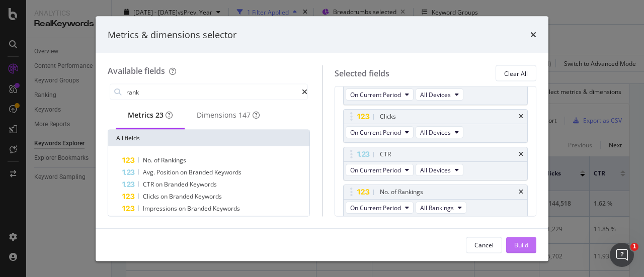  What do you see at coordinates (213, 92) in the screenshot?
I see `input: Search by field name` at bounding box center [213, 92].